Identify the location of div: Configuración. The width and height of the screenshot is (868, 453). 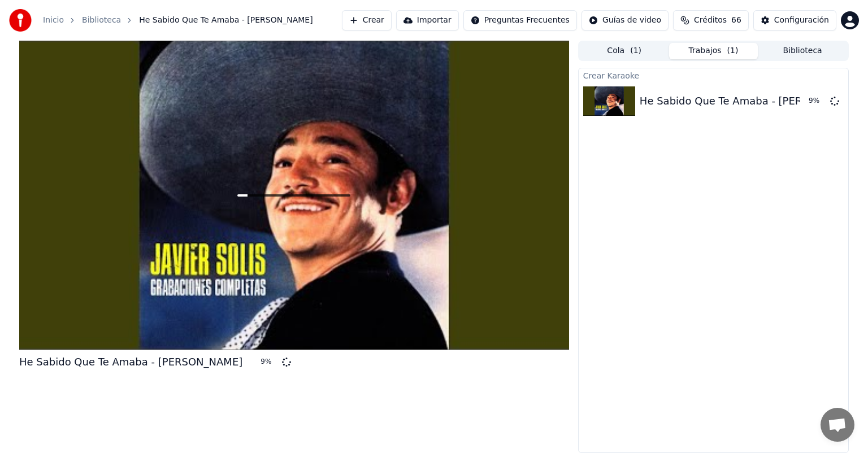
(801, 20).